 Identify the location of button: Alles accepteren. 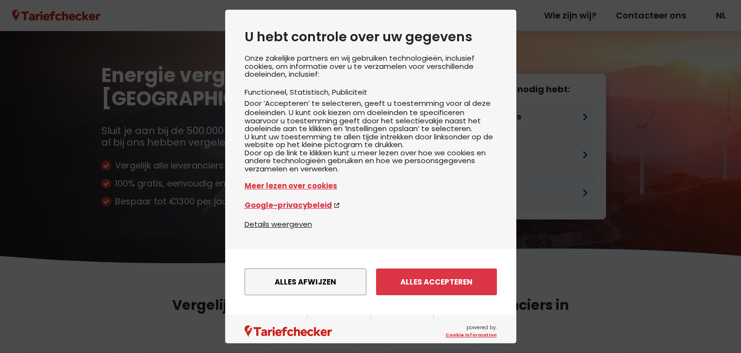
(436, 281).